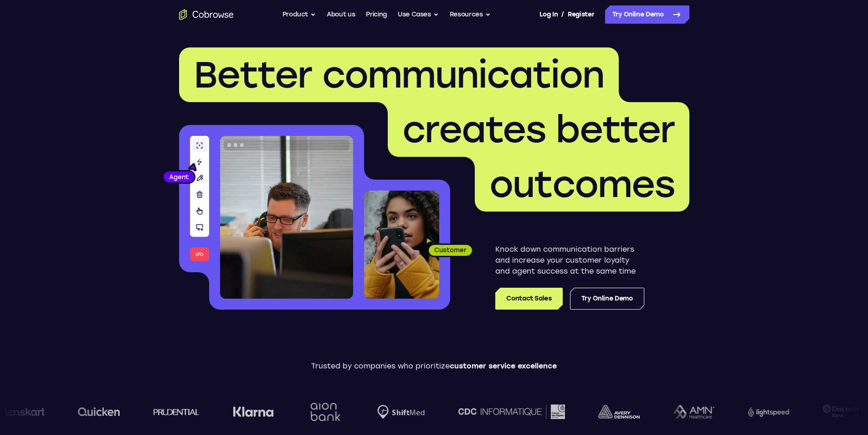 The image size is (868, 435). I want to click on img: Shiftmed, so click(394, 412).